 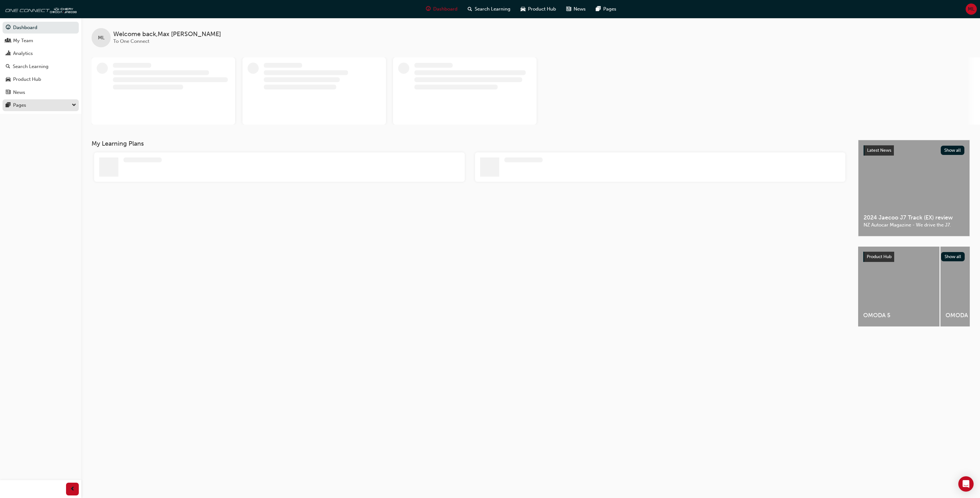 I want to click on button: DashboardMy TeamAnalyticsSearch LearningProduct HubNews, so click(x=40, y=59).